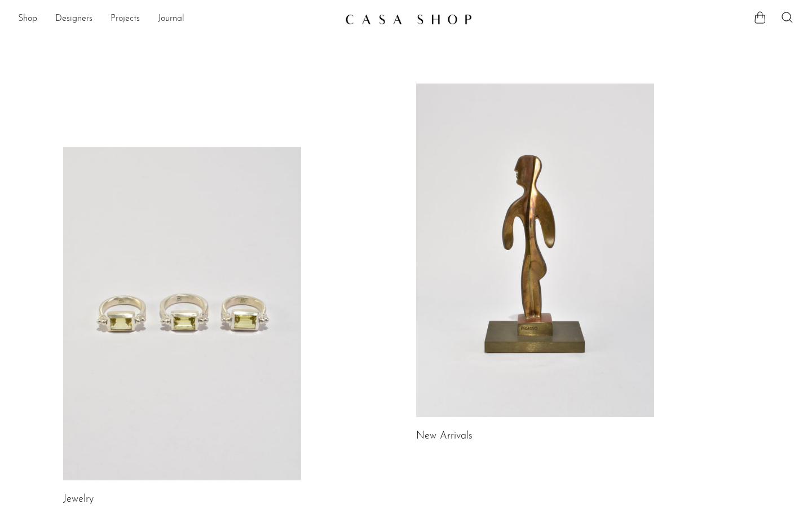 The height and width of the screenshot is (508, 812). Describe the element at coordinates (177, 19) in the screenshot. I see `ul: NEW HEADER MENU` at that location.